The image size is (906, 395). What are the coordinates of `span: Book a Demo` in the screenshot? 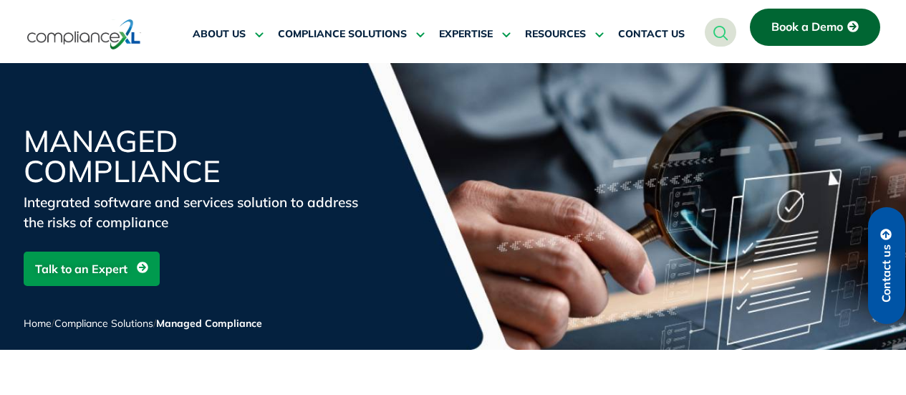 It's located at (807, 27).